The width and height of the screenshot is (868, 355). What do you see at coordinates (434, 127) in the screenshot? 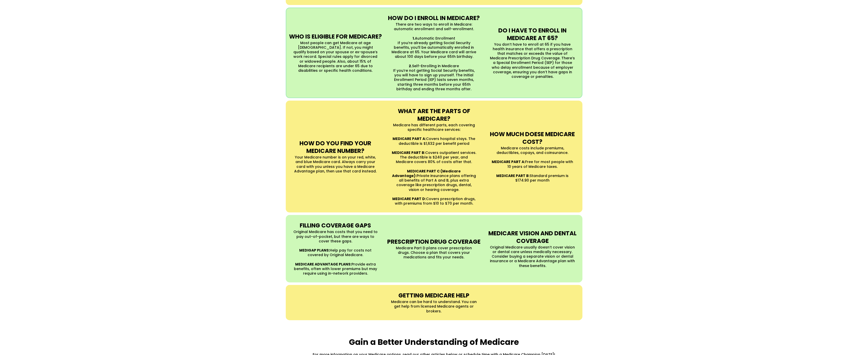
I see `p: Medicare has different parts, each covering specific healthcare services:` at bounding box center [434, 127].